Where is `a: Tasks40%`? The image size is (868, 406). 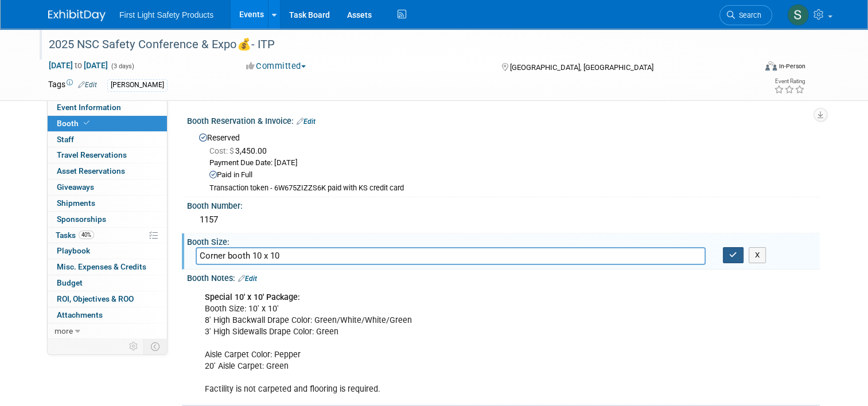 a: Tasks40% is located at coordinates (108, 235).